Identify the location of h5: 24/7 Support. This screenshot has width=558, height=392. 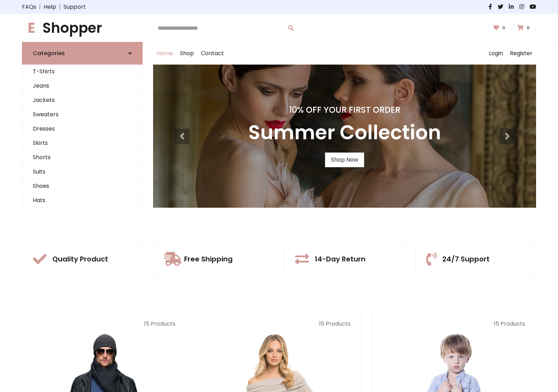
(466, 259).